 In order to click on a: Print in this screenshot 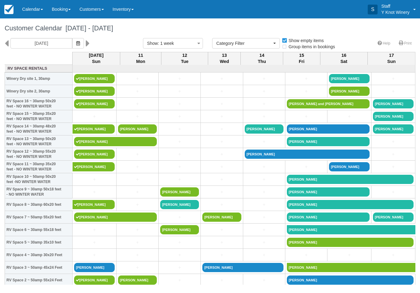, I will do `click(405, 43)`.